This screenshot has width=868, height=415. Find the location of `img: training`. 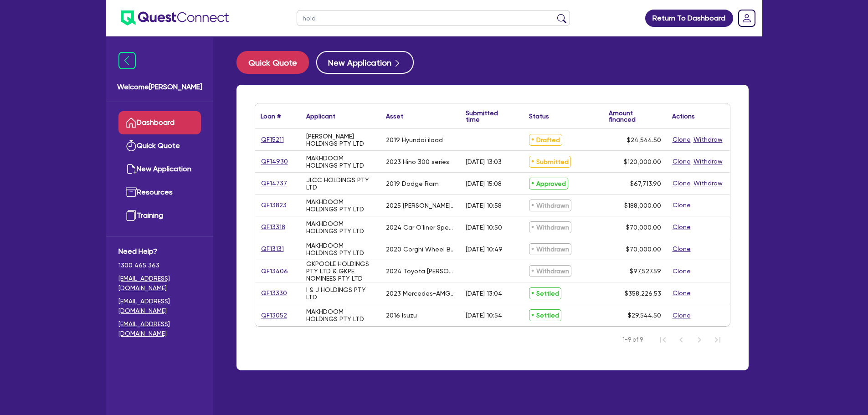

img: training is located at coordinates (131, 216).